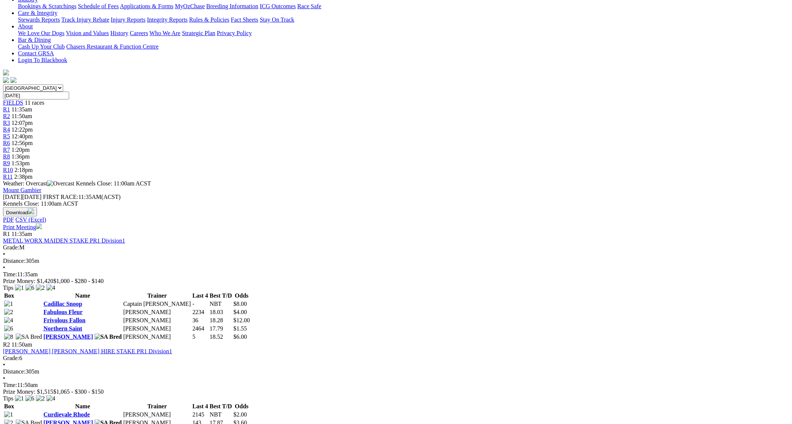 This screenshot has height=424, width=792. I want to click on th: Odds, so click(242, 295).